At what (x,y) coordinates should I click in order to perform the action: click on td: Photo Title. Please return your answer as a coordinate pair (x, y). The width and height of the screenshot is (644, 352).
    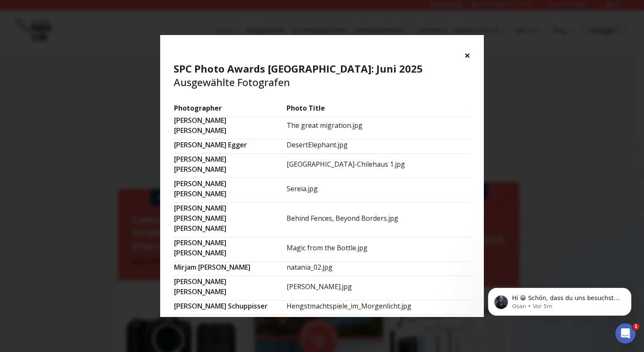
    Looking at the image, I should click on (378, 110).